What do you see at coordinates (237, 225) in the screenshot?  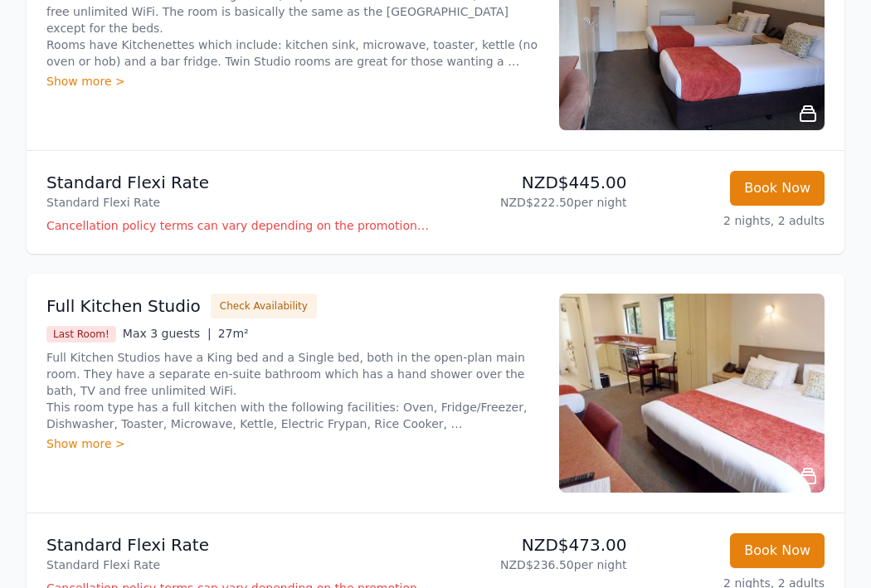 I see `p: Cancellation policy terms can vary depending on the promotion employed and the time of stay of th...` at bounding box center [237, 225].